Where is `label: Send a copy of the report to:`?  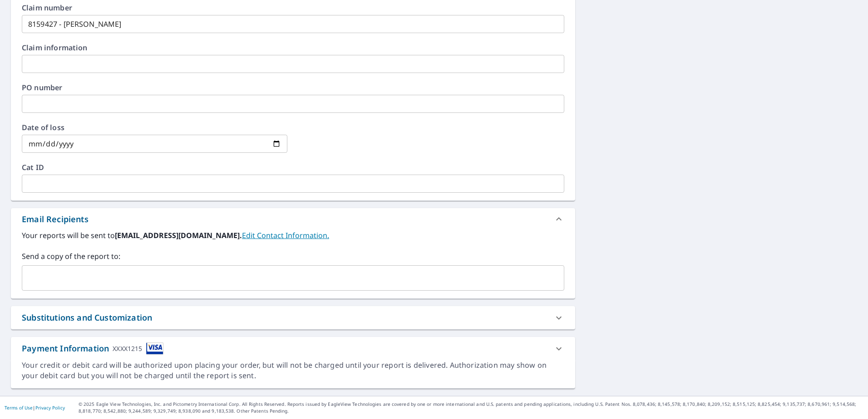
label: Send a copy of the report to: is located at coordinates (293, 256).